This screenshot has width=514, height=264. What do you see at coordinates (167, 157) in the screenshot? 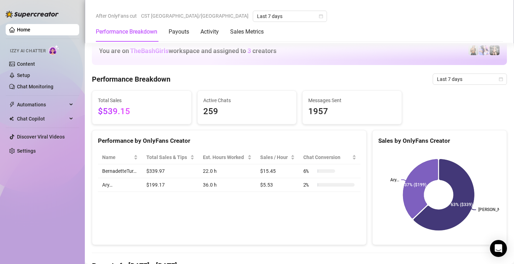
I see `span: Total Sales & Tips` at bounding box center [167, 157].